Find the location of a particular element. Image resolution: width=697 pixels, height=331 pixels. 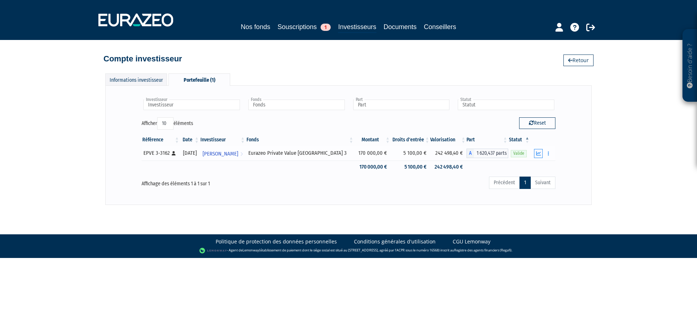

select: Afficheréléments is located at coordinates (165, 123).